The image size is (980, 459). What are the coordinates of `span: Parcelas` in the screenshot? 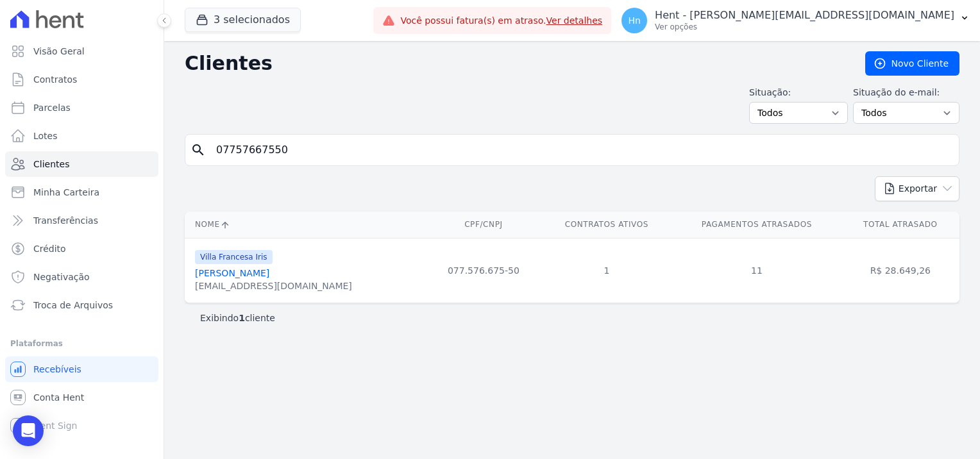 It's located at (52, 108).